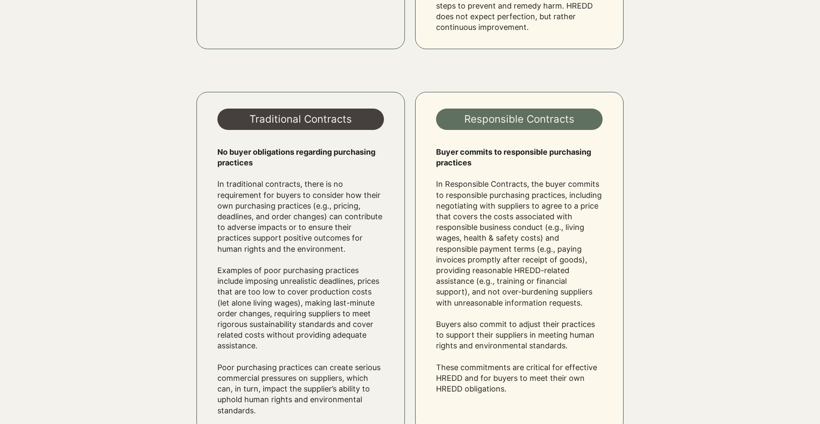 This screenshot has width=820, height=424. I want to click on span: No buyer obligations regarding purchasing practices, so click(296, 157).